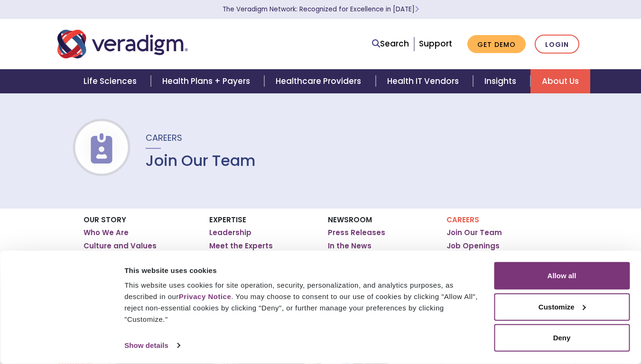  What do you see at coordinates (417, 9) in the screenshot?
I see `span: Learn More` at bounding box center [417, 9].